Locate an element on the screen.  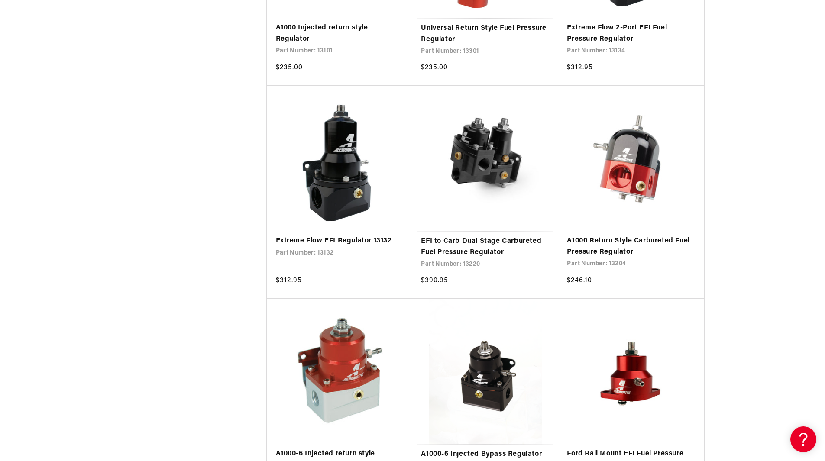
a: A1000 Return Style Carbureted Fuel Pressure Regulator is located at coordinates (631, 246).